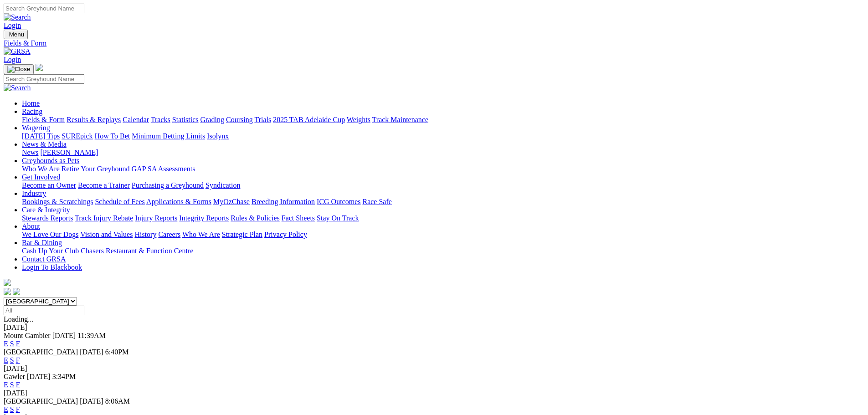 The height and width of the screenshot is (415, 868). I want to click on input: Select date, so click(44, 310).